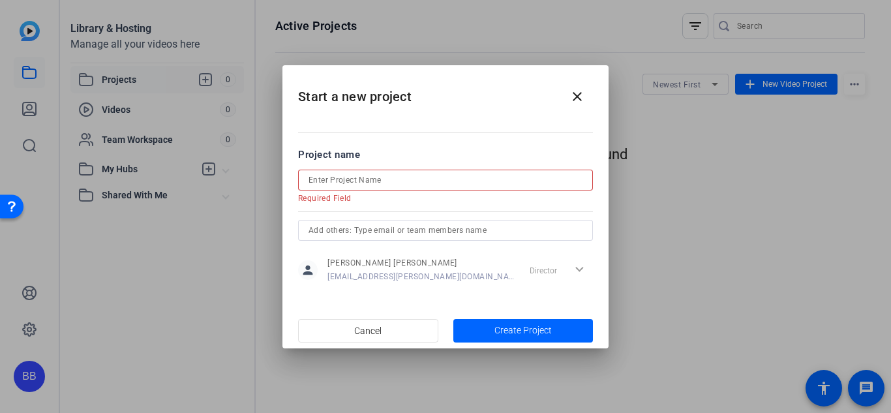 This screenshot has height=413, width=891. What do you see at coordinates (523, 330) in the screenshot?
I see `span: Create Project` at bounding box center [523, 330].